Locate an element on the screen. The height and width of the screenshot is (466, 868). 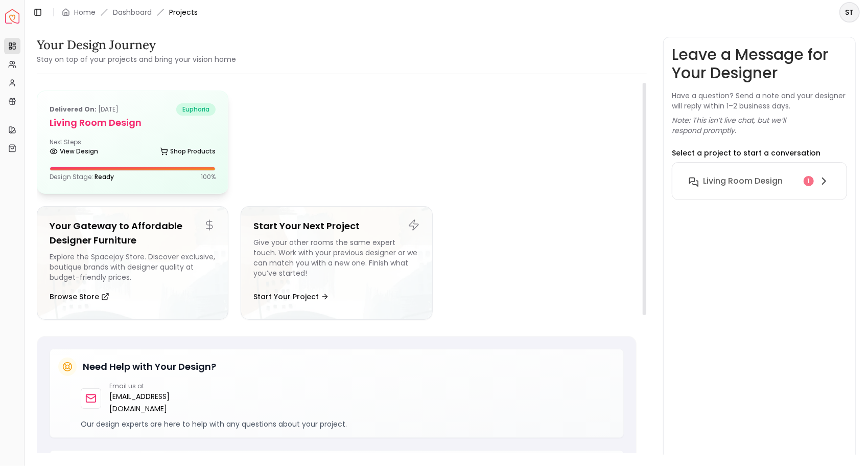
span: Projects is located at coordinates (183, 13).